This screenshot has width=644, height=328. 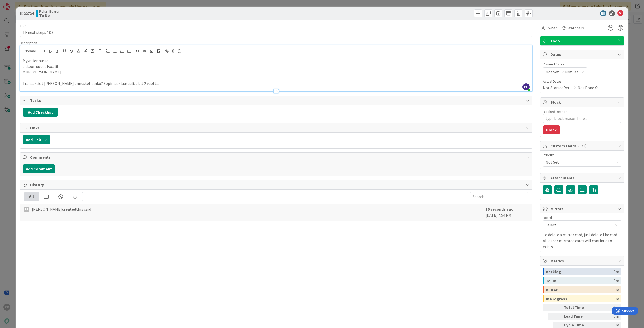 What do you see at coordinates (548, 218) in the screenshot?
I see `span: Board` at bounding box center [548, 218].